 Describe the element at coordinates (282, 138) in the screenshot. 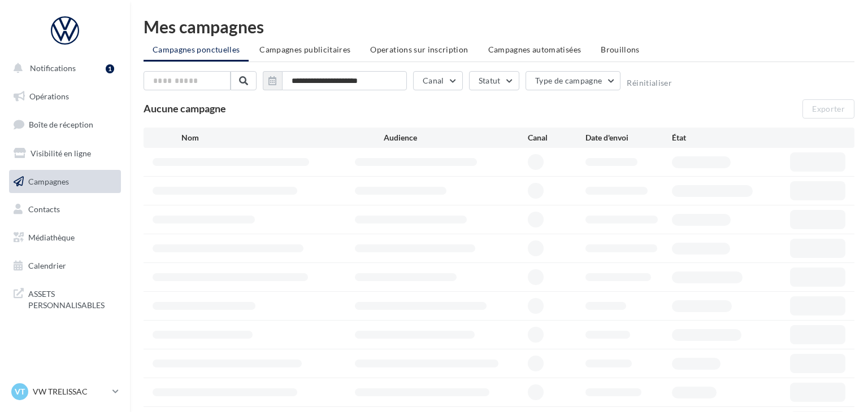

I see `div: Nom` at that location.